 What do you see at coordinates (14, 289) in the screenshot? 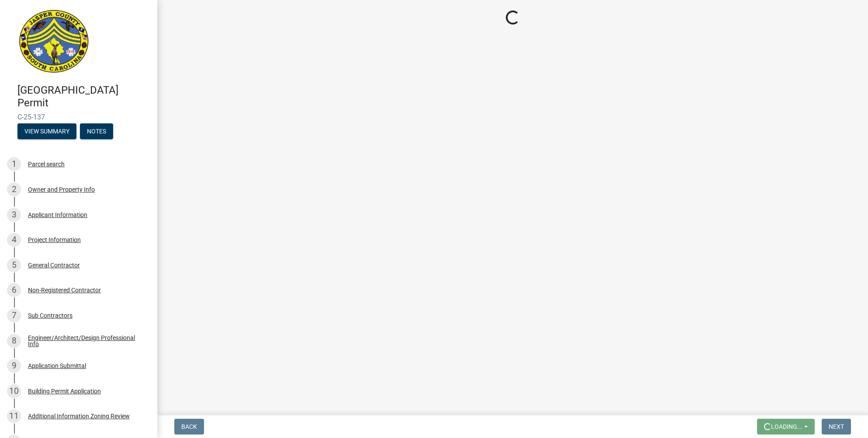
I see `div: 6` at bounding box center [14, 289].